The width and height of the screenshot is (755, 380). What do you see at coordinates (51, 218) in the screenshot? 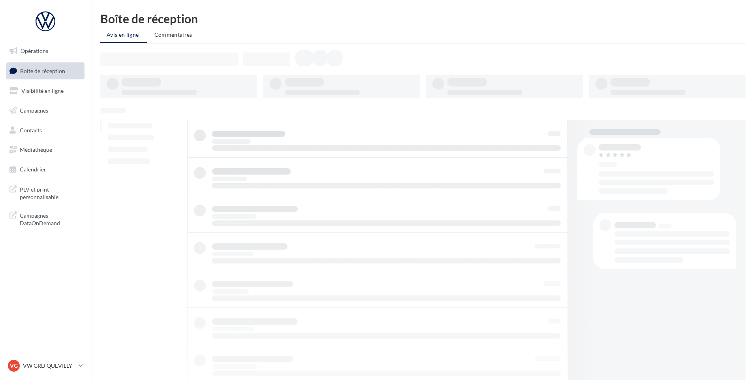
I see `span: Campagnes DataOnDemand` at bounding box center [51, 218].